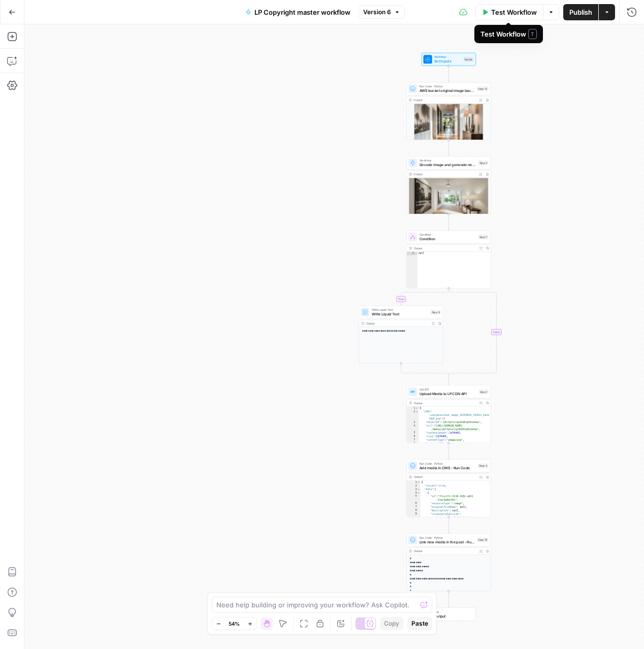  What do you see at coordinates (472, 332) in the screenshot?
I see `g: Edge from step_7 to step_7-conditional-end` at bounding box center [472, 332].